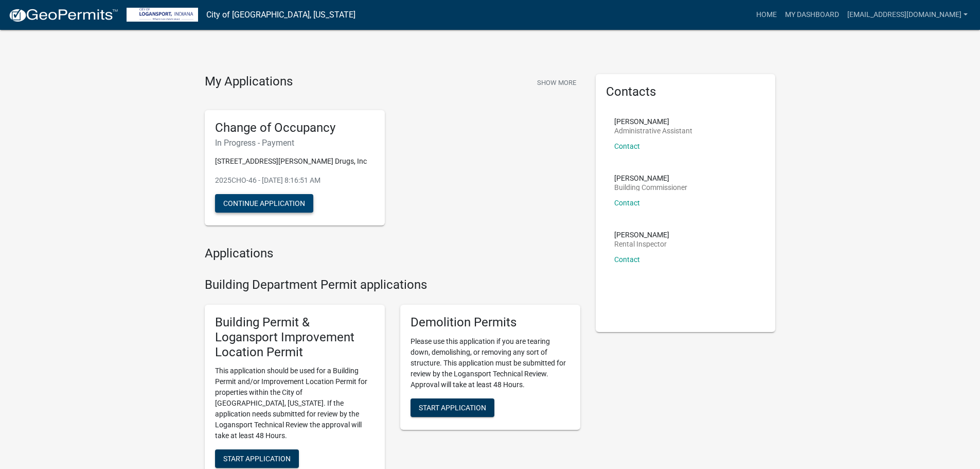 The height and width of the screenshot is (469, 980). I want to click on h6: In Progress - Payment, so click(295, 143).